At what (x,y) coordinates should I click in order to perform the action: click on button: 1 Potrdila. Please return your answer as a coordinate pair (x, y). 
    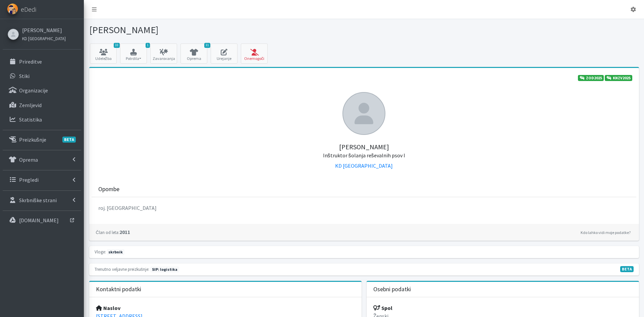
    Looking at the image, I should click on (134, 54).